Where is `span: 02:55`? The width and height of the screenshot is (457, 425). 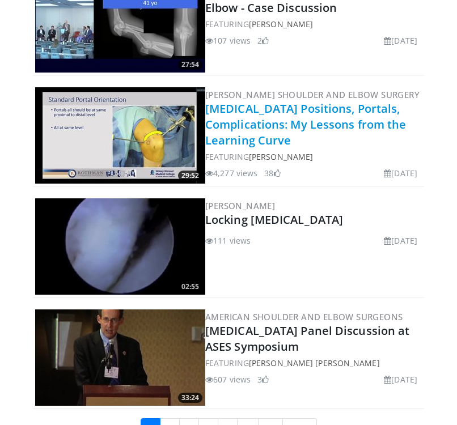
span: 02:55 is located at coordinates (190, 287).